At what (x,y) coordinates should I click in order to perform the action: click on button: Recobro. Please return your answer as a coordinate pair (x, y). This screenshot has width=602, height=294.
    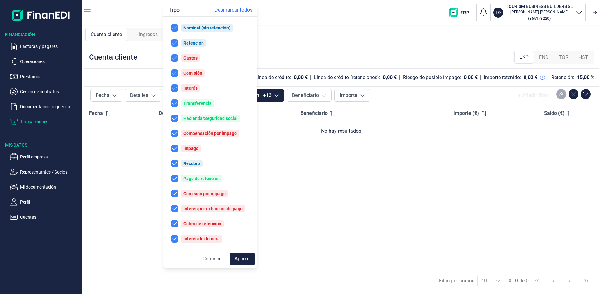
    Looking at the image, I should click on (210, 163).